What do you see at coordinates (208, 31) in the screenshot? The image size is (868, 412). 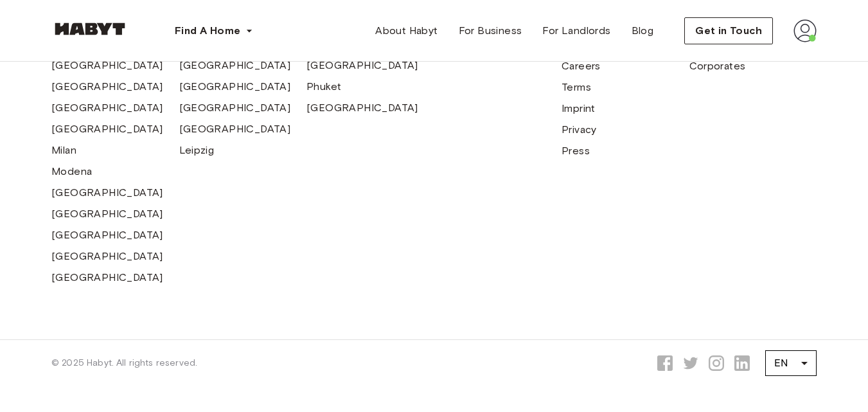 I see `span: Find A Home` at bounding box center [208, 31].